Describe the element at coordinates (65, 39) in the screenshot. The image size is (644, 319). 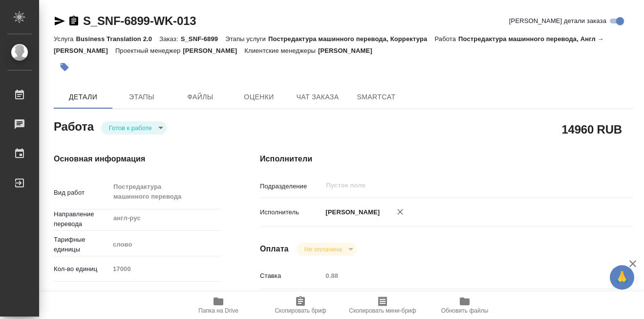
I see `p: Услуга` at that location.